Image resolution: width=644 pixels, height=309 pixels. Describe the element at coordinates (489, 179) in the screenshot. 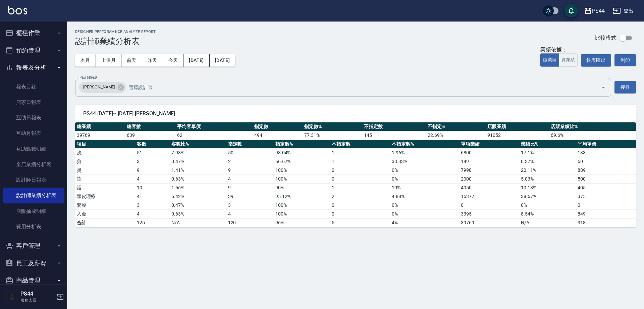

I see `td: 2000` at that location.